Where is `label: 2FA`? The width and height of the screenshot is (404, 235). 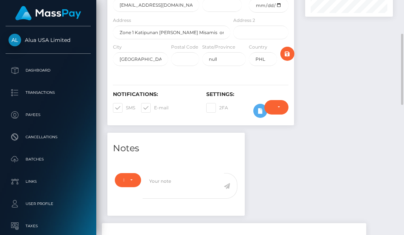
label: 2FA is located at coordinates (217, 108).